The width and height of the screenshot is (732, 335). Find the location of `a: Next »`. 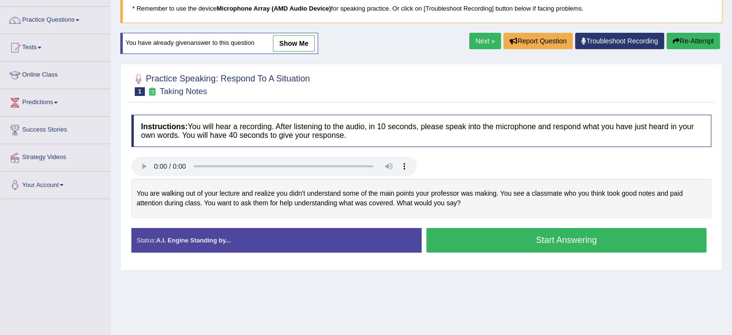

a: Next » is located at coordinates (485, 41).